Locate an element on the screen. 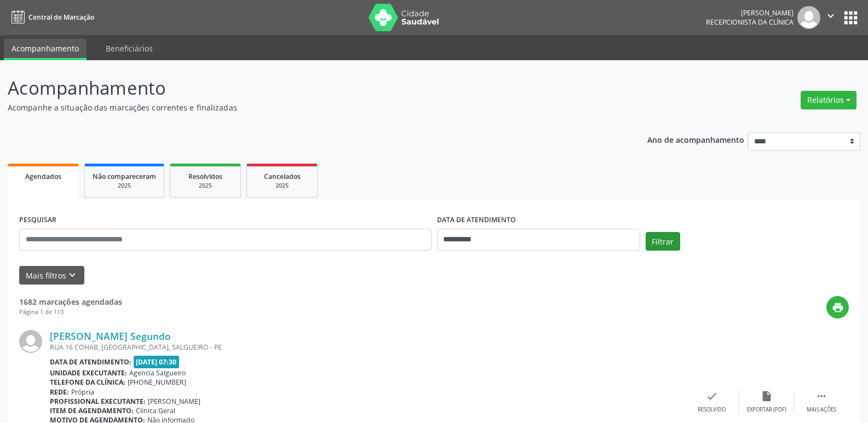 This screenshot has height=423, width=868. span: Cancelados is located at coordinates (282, 176).